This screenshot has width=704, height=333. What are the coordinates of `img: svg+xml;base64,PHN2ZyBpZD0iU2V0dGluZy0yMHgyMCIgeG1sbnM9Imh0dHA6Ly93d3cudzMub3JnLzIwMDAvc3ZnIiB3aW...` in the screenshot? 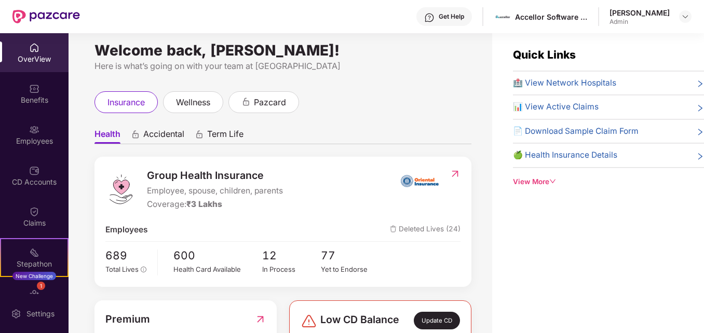 It's located at (16, 314).